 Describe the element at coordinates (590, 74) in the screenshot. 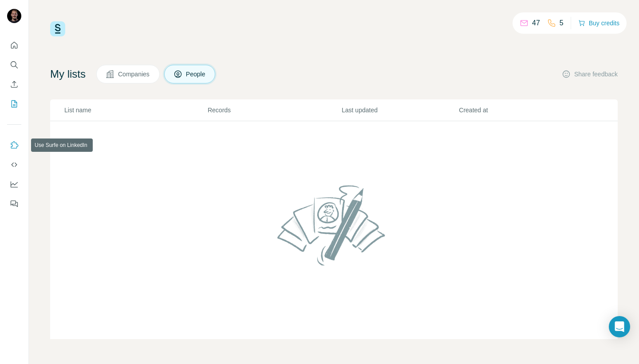

I see `button: Share feedback` at that location.